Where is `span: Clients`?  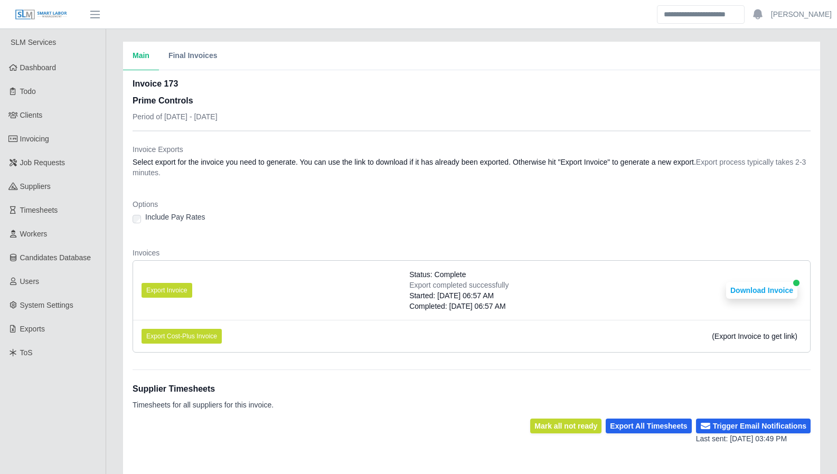 span: Clients is located at coordinates (31, 115).